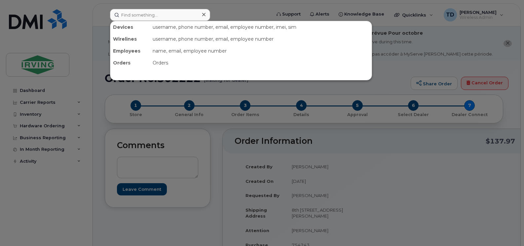  Describe the element at coordinates (130, 27) in the screenshot. I see `div: Devices` at that location.